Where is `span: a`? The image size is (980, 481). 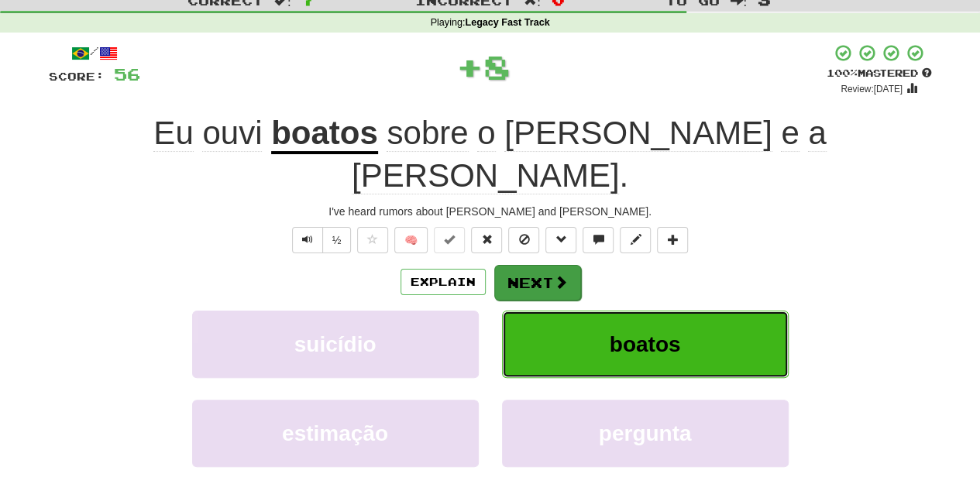 span: a is located at coordinates (817, 133).